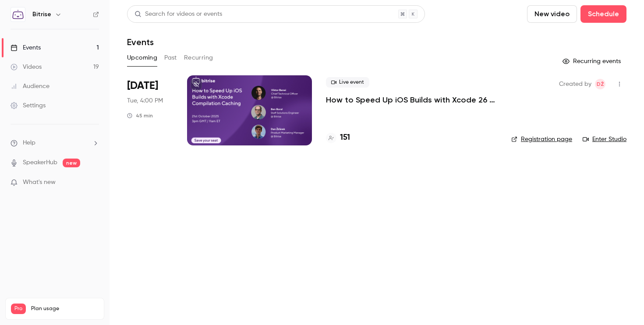  What do you see at coordinates (411, 100) in the screenshot?
I see `a: How to Speed Up iOS Builds with Xcode 26 Compilation Caching` at bounding box center [411, 100].